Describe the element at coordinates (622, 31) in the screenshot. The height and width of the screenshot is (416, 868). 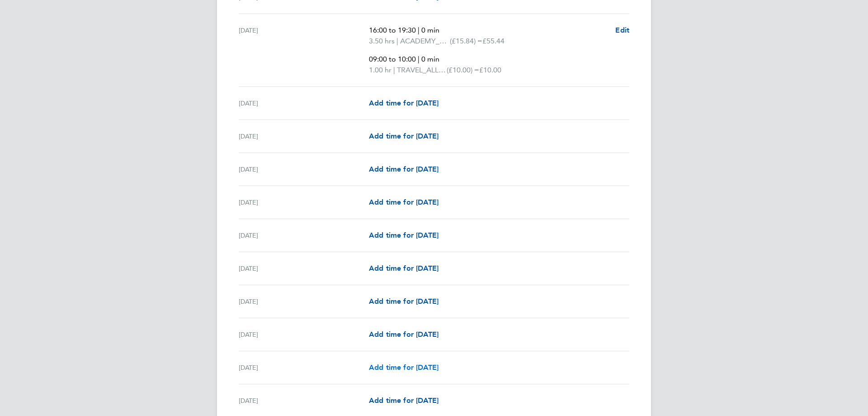
I see `a: Edit` at that location.